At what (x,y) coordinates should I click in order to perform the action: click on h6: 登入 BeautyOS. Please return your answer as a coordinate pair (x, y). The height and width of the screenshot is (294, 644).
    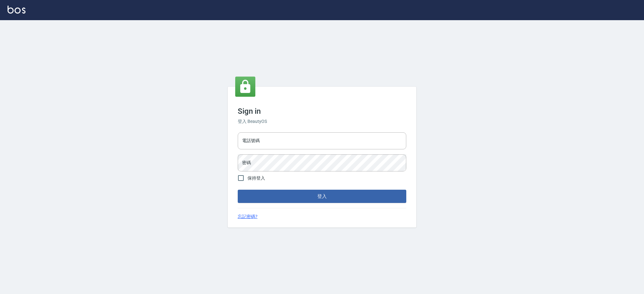
    Looking at the image, I should click on (322, 121).